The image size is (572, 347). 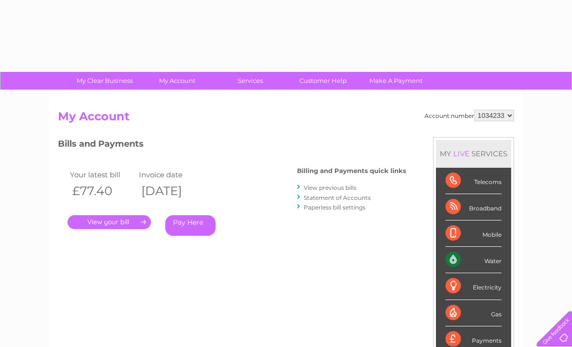 What do you see at coordinates (323, 81) in the screenshot?
I see `a: Customer Help` at bounding box center [323, 81].